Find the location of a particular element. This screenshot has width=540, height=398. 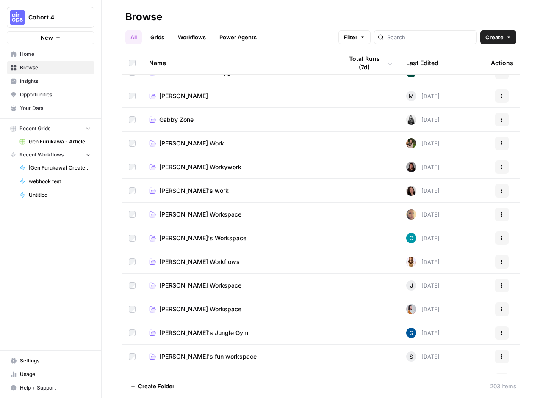

img: m70zlhe6w7gfn64z17m5qeta87tg is located at coordinates (411, 120).